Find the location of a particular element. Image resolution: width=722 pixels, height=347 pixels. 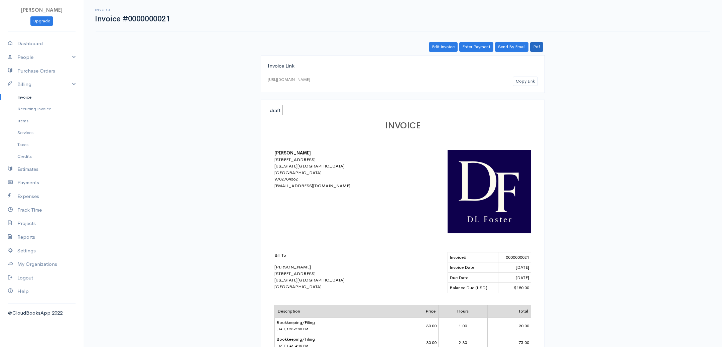

td: Bookkeeping/Filing is located at coordinates (334, 326).